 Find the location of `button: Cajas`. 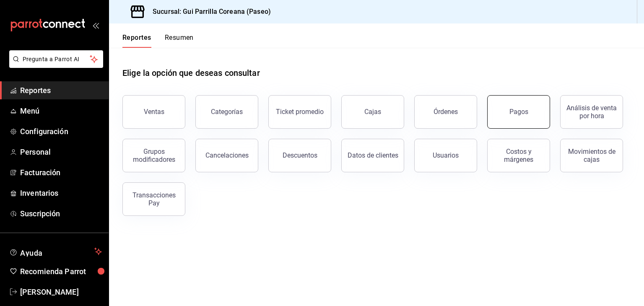

button: Cajas is located at coordinates (373, 112).